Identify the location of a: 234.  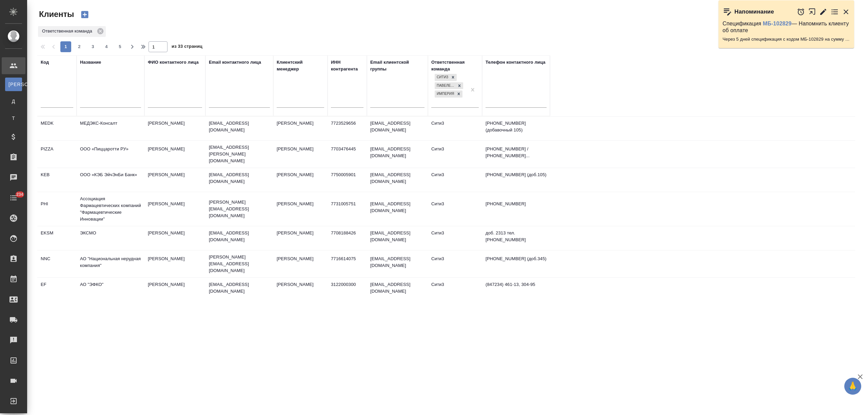
(14, 198).